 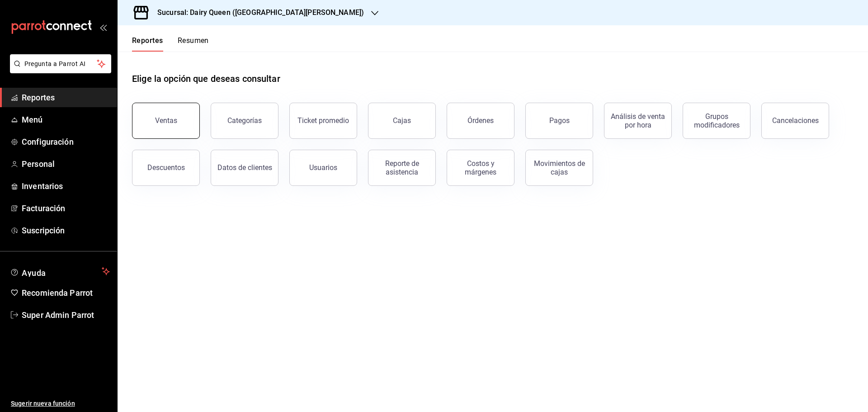 What do you see at coordinates (323, 168) in the screenshot?
I see `button: Usuarios` at bounding box center [323, 168].